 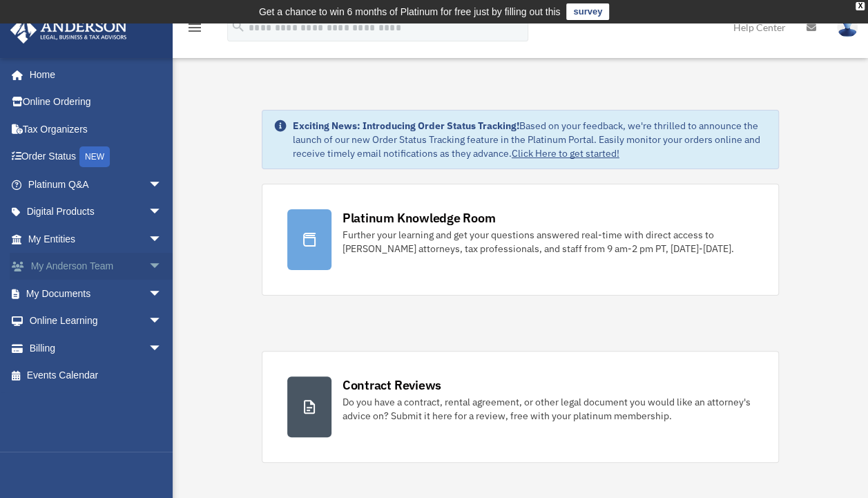 What do you see at coordinates (409, 12) in the screenshot?
I see `div: Get a chance to win 6 months of Platinum for free just by filling out this` at bounding box center [409, 12].